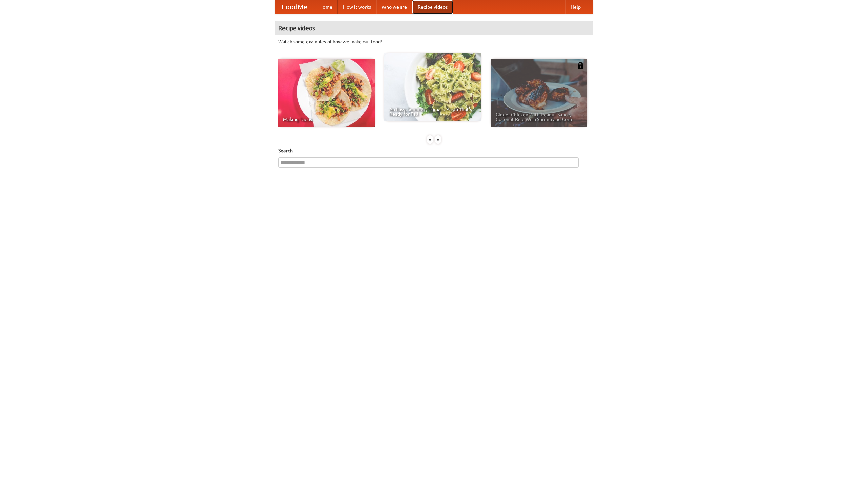 The width and height of the screenshot is (868, 480). What do you see at coordinates (580, 65) in the screenshot?
I see `img: 483408.png` at bounding box center [580, 65].